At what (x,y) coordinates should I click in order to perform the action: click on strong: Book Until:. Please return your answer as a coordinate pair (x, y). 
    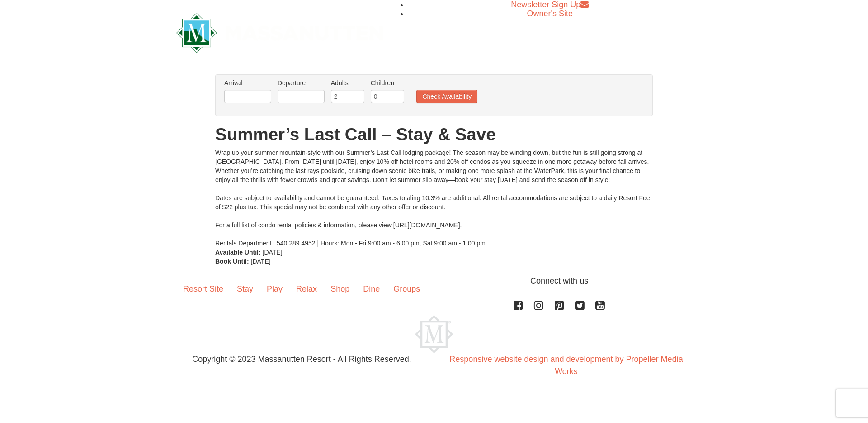
    Looking at the image, I should click on (232, 261).